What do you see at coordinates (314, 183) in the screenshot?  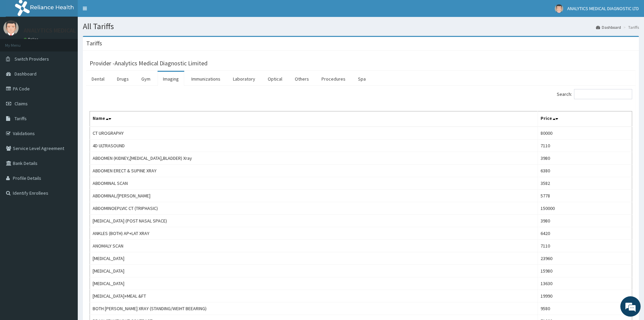 I see `td: ABDOMINAL SCAN` at bounding box center [314, 183].